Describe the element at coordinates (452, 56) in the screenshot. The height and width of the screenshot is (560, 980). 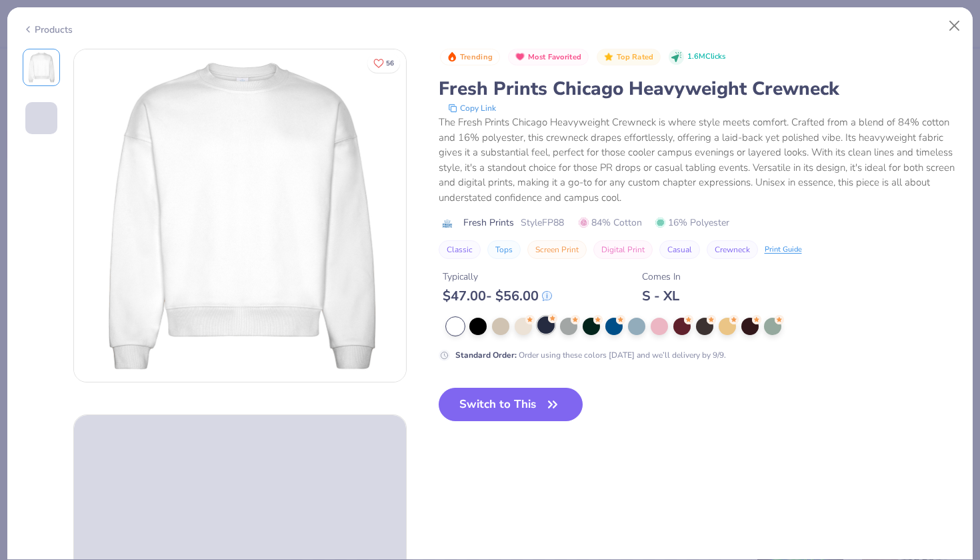
I see `img: Trending sort` at that location.